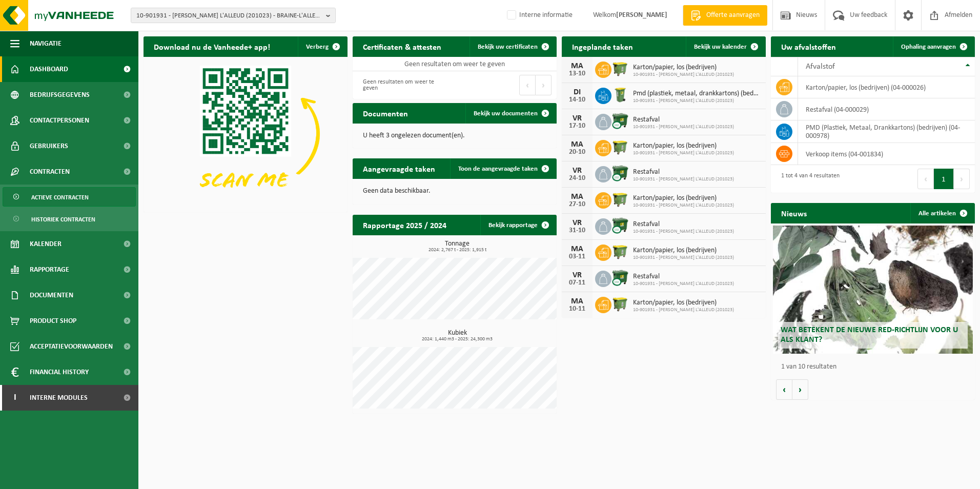 This screenshot has width=980, height=489. I want to click on span: Documenten, so click(51, 295).